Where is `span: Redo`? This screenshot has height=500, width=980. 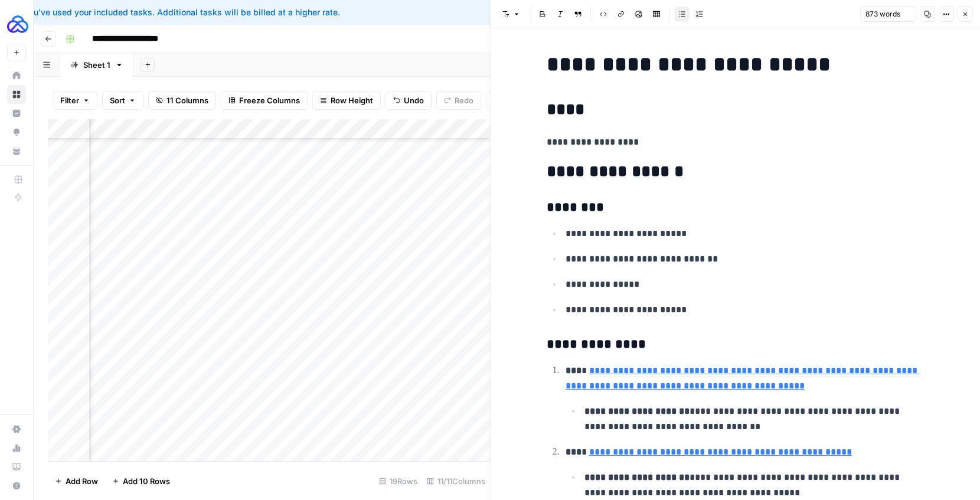
span: Redo is located at coordinates (464, 100).